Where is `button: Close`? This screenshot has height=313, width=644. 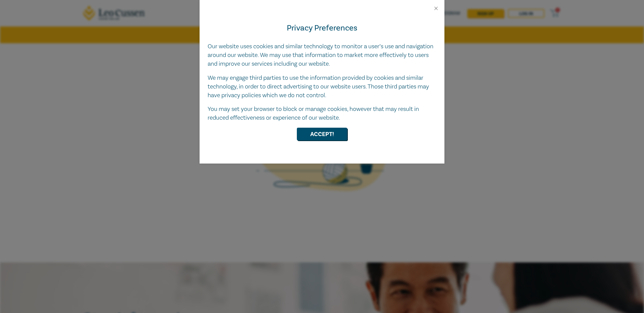 button: Close is located at coordinates (436, 9).